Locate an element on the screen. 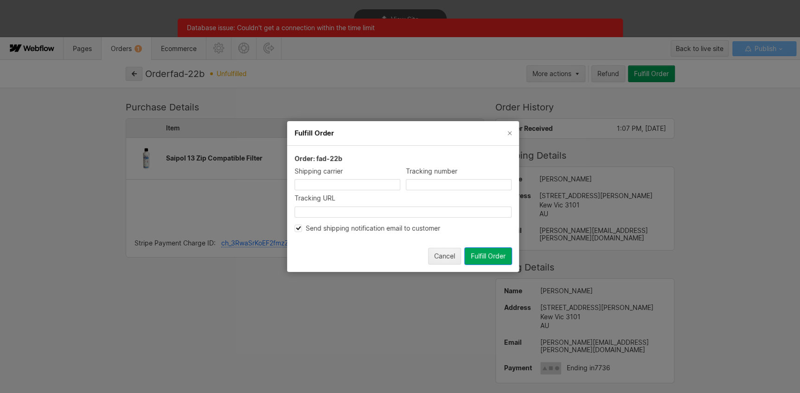 The height and width of the screenshot is (393, 800). button: Cancel is located at coordinates (444, 256).